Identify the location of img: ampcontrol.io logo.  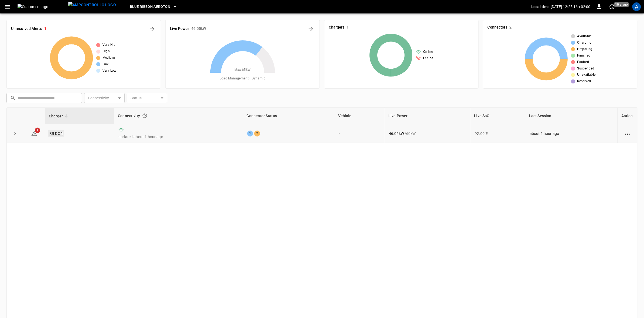
(92, 5).